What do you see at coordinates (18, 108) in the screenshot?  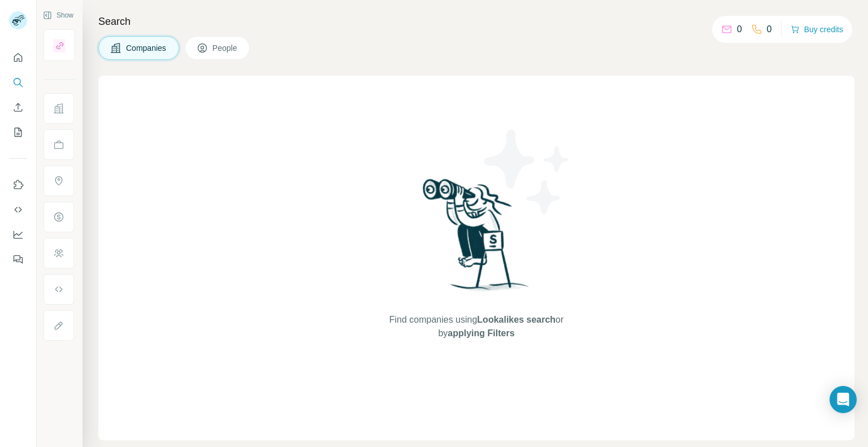 I see `button: Enrich CSV` at bounding box center [18, 108].